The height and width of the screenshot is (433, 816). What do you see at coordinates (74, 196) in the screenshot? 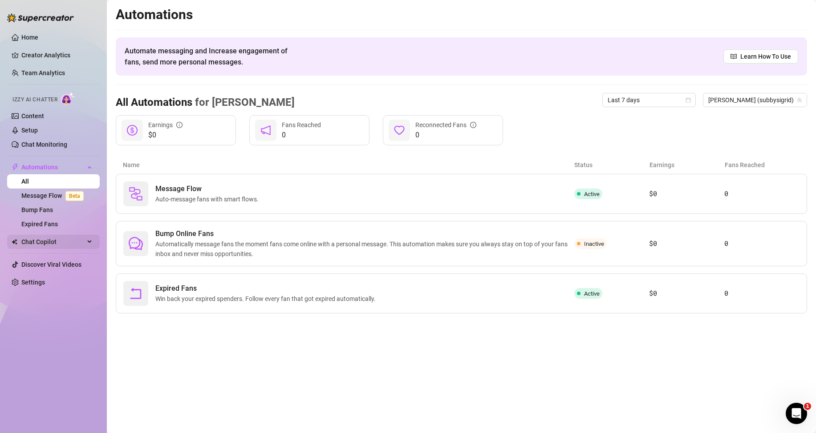
I see `span: Beta` at bounding box center [74, 196].